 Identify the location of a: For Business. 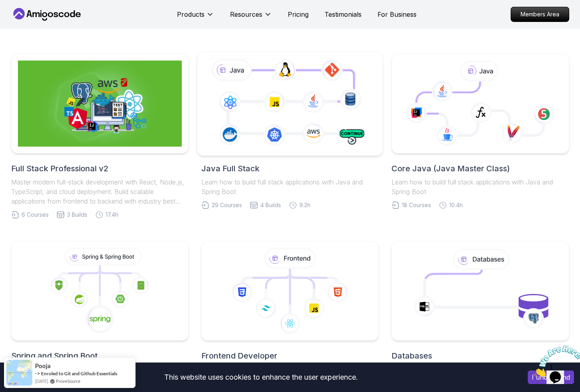
(397, 14).